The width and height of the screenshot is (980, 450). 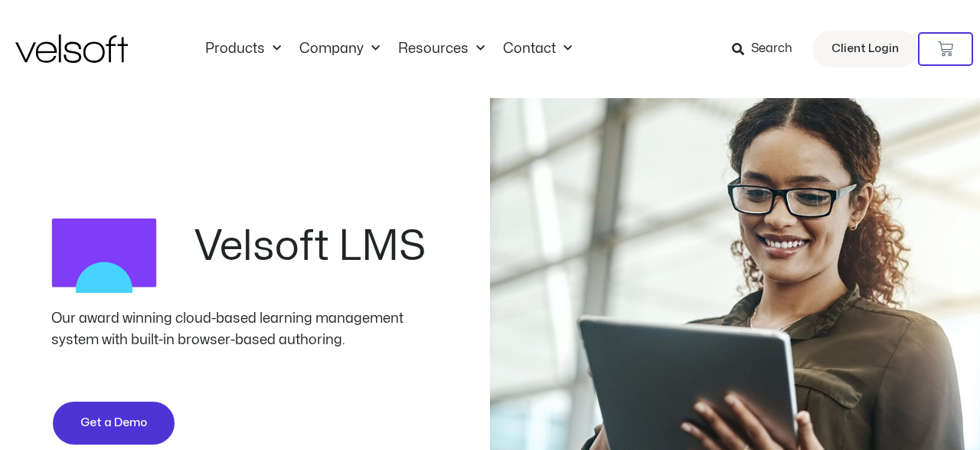 What do you see at coordinates (772, 49) in the screenshot?
I see `span: Search` at bounding box center [772, 49].